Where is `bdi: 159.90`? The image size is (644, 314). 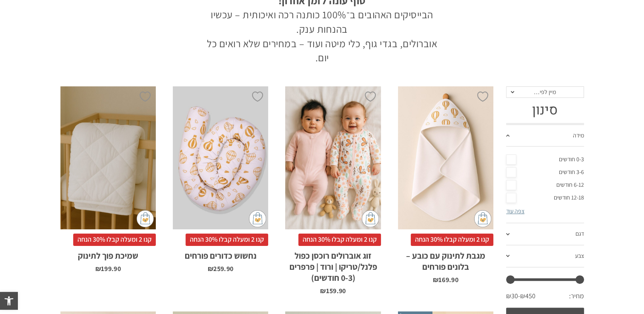 bdi: 159.90 is located at coordinates (333, 291).